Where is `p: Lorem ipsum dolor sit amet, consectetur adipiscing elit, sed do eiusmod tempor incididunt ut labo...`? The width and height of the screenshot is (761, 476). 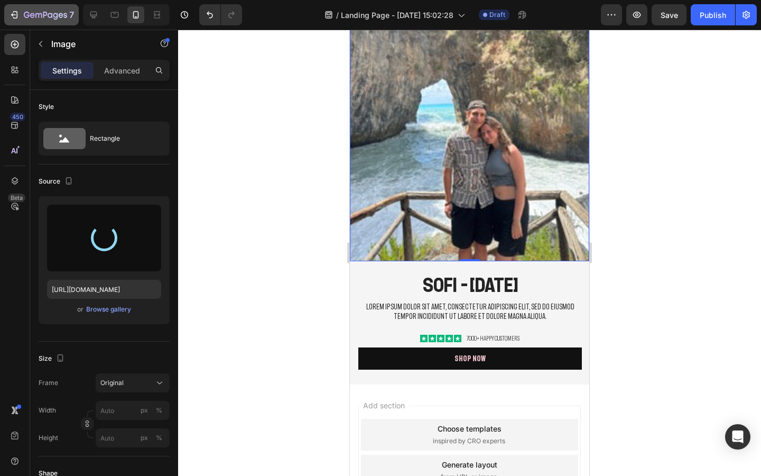
p: Lorem ipsum dolor sit amet, consectetur adipiscing elit, sed do eiusmod tempor incididunt ut labo... is located at coordinates (120, 282).